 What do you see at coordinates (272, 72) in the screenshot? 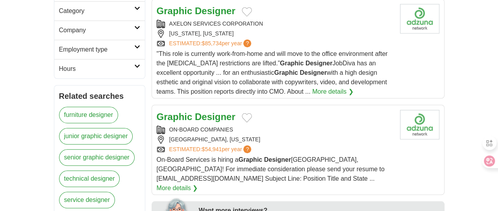
I see `span: "This role is currently work-from-home and will move to the office environment after the [MEDICAL...` at bounding box center [272, 72].